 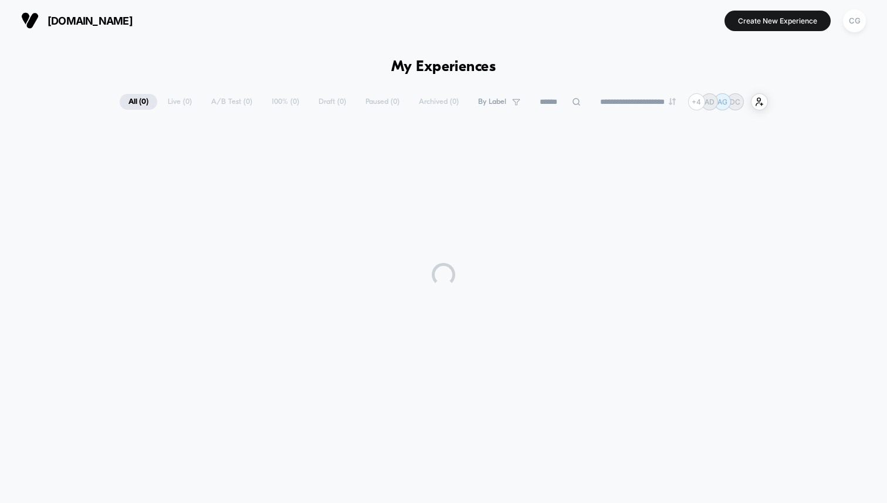 What do you see at coordinates (696, 101) in the screenshot?
I see `div: + 4` at bounding box center [696, 101].